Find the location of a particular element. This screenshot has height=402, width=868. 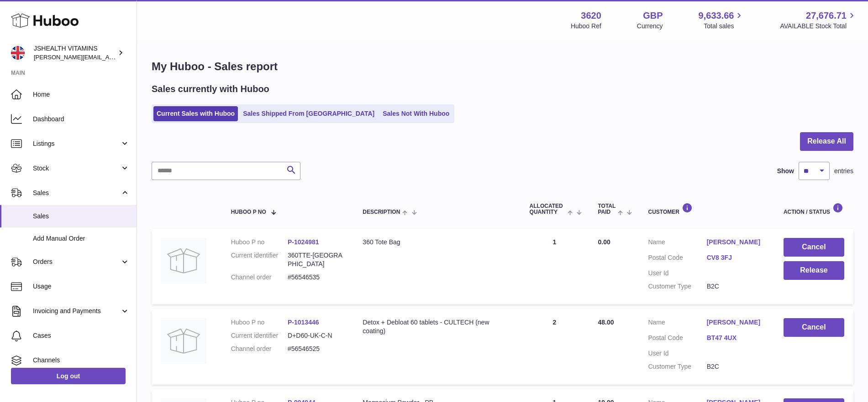

span: Cases is located at coordinates (81, 336).